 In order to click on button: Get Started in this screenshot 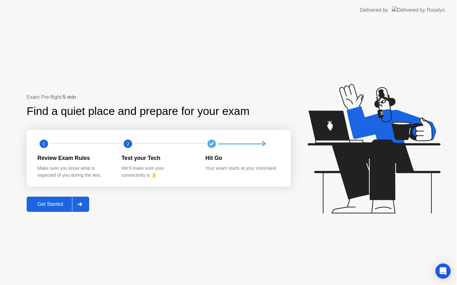, I will do `click(58, 204)`.